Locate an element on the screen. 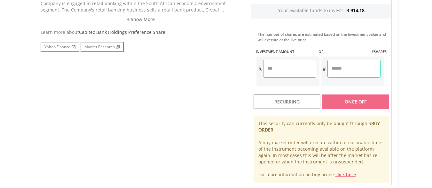 The width and height of the screenshot is (432, 188). div: This security can currently only be bought through a . A buy market order will execute within a r... is located at coordinates (321, 149).